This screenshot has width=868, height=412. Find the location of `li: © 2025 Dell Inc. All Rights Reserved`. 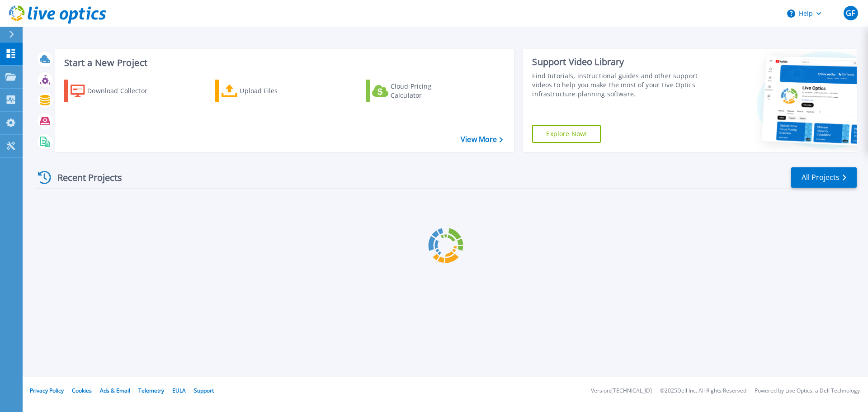

li: © 2025 Dell Inc. All Rights Reserved is located at coordinates (703, 391).